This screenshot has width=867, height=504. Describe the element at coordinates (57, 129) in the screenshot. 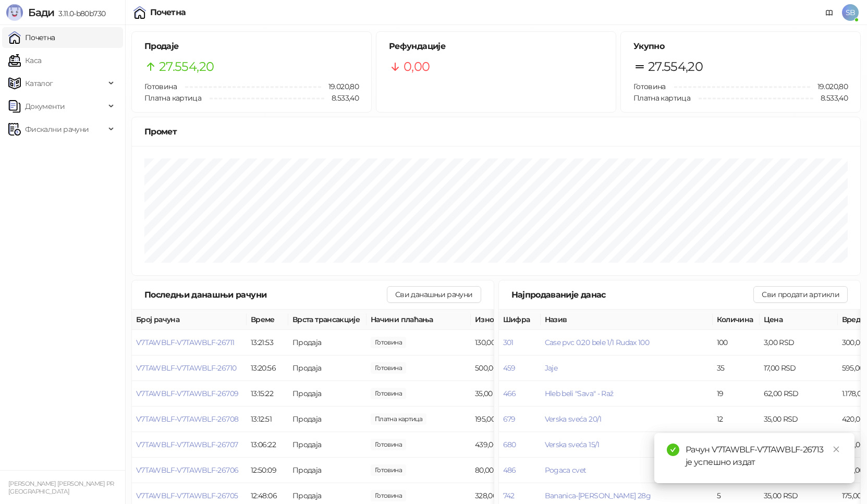

I see `span: Фискални рачуни` at that location.